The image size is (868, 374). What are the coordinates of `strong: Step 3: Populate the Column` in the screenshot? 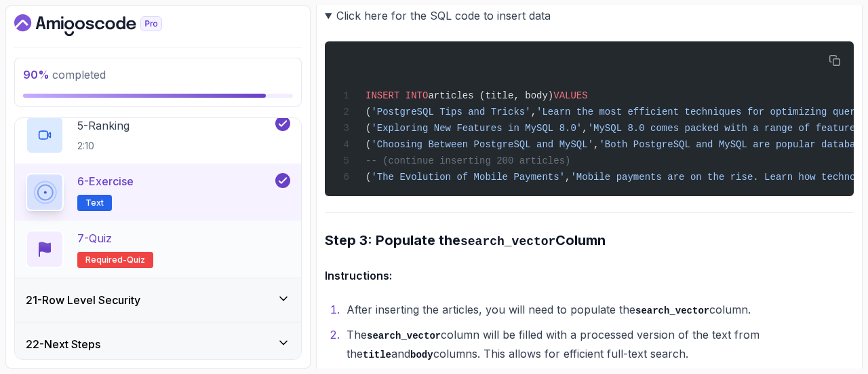 It's located at (466, 241).